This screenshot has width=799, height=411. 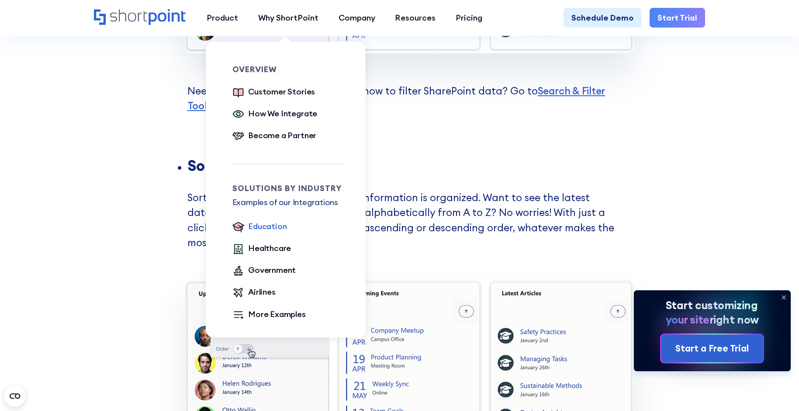 I want to click on a: Government, so click(x=264, y=271).